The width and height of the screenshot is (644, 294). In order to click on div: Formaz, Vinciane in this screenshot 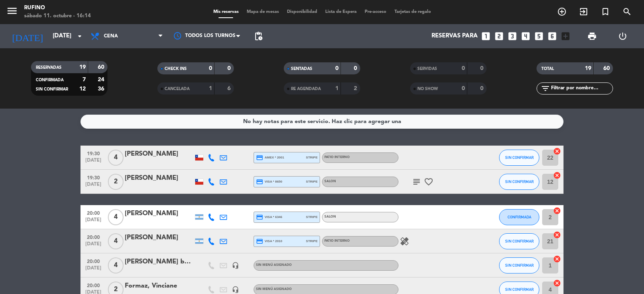, I will do `click(159, 286)`.